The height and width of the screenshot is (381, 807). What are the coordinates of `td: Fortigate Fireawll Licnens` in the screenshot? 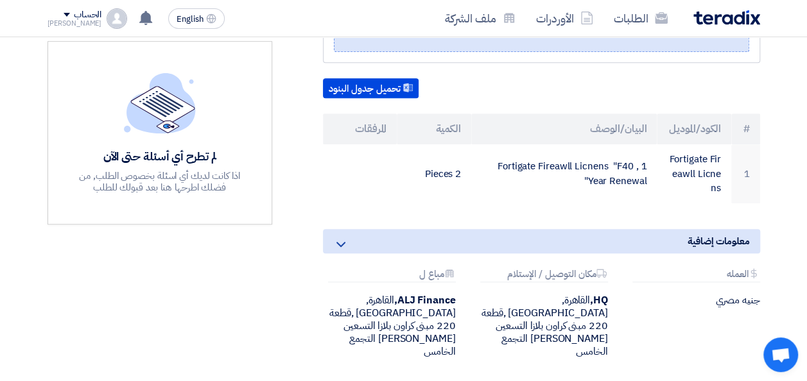 It's located at (694, 174).